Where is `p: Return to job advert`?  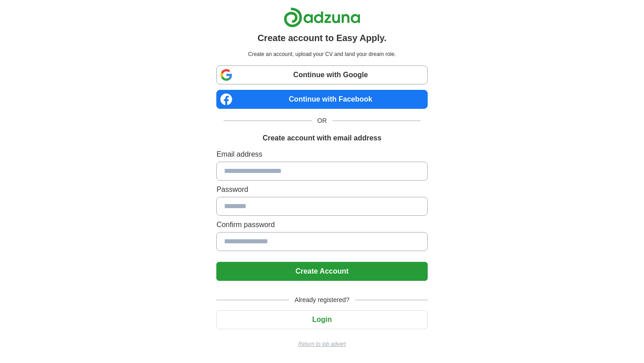
p: Return to job advert is located at coordinates (321, 344).